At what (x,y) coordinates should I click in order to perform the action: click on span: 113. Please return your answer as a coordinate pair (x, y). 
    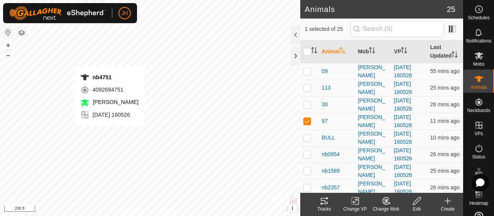
    Looking at the image, I should click on (326, 88).